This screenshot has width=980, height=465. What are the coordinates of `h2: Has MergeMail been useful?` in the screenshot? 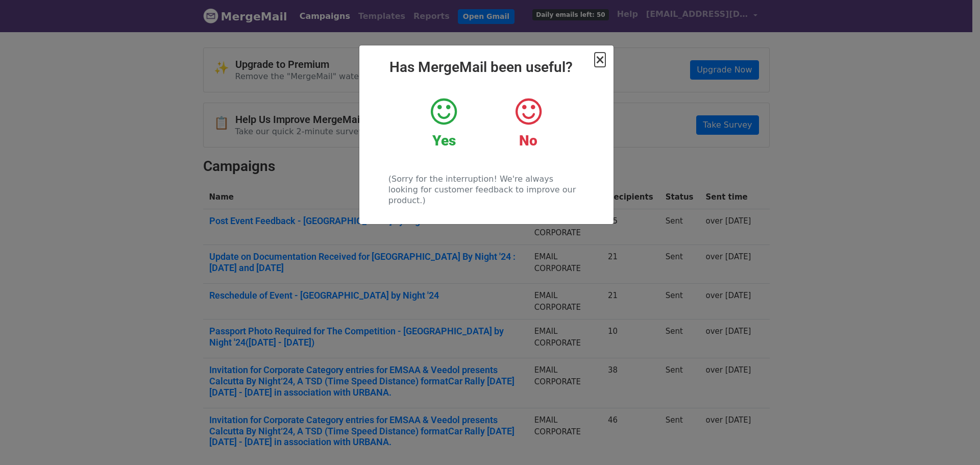 It's located at (486, 67).